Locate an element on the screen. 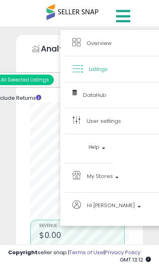  span: Overview is located at coordinates (99, 43).